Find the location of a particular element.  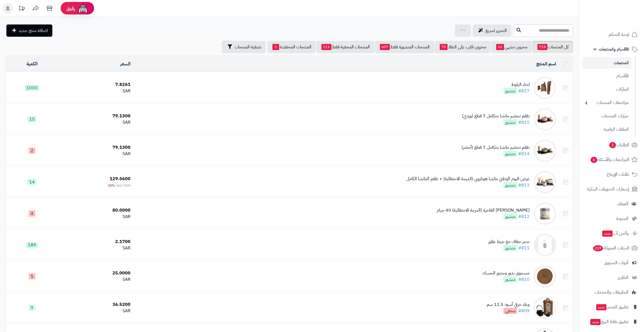

a: #815 is located at coordinates (524, 122).